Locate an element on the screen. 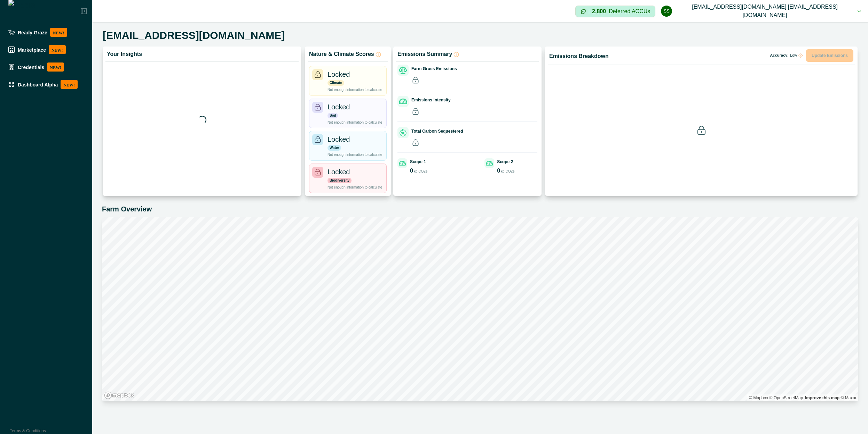 This screenshot has height=434, width=868. a: Map feedback is located at coordinates (822, 398).